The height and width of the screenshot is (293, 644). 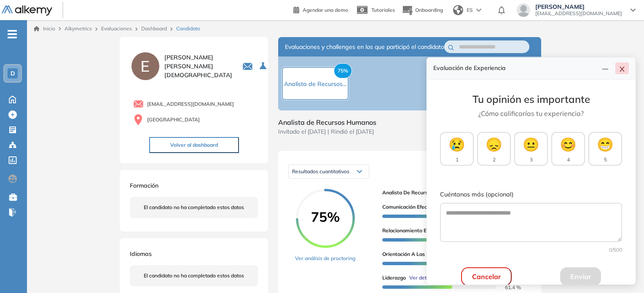 What do you see at coordinates (531, 195) in the screenshot?
I see `label: Cuéntanos más (opcional)` at bounding box center [531, 195].